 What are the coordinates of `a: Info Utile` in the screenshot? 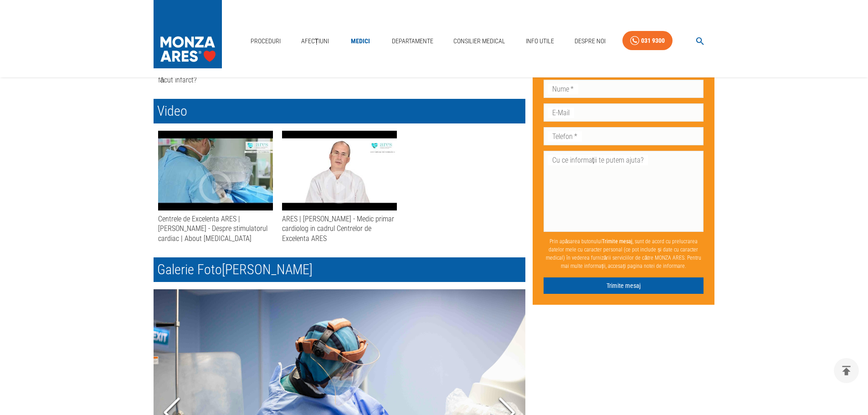 It's located at (541, 41).